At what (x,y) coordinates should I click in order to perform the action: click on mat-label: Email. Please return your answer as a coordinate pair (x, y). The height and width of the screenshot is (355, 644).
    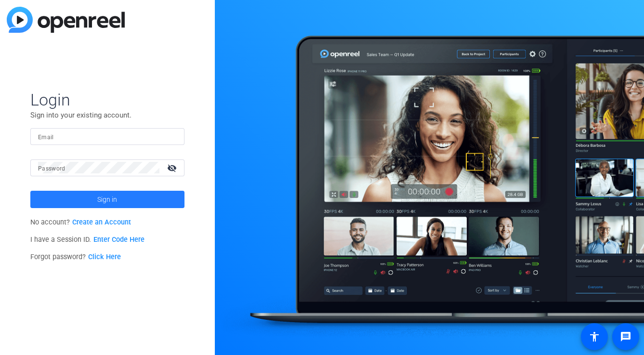
    Looking at the image, I should click on (46, 137).